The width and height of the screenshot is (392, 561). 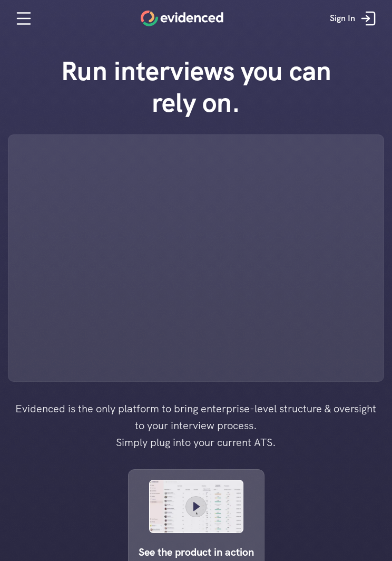 I want to click on p: See the product in action, so click(x=196, y=552).